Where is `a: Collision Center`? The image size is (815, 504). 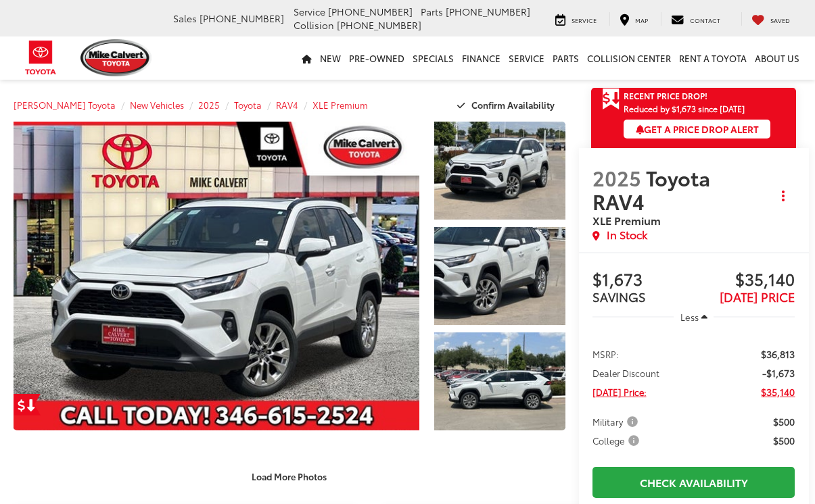
a: Collision Center is located at coordinates (629, 58).